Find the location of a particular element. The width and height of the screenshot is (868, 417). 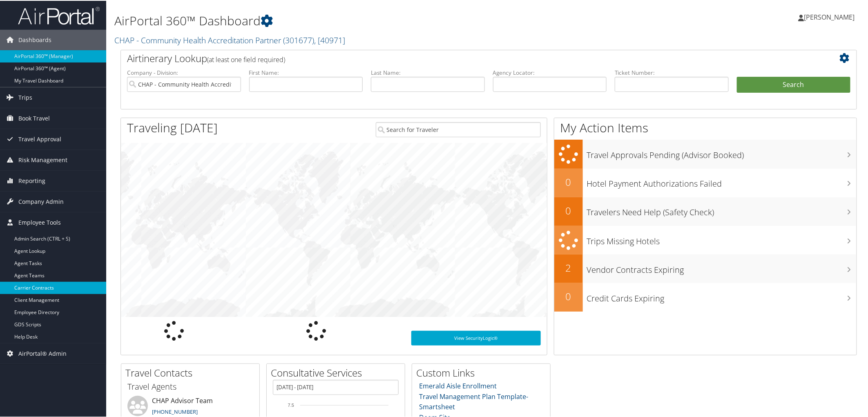

label: Ticket Number: is located at coordinates (671, 72).